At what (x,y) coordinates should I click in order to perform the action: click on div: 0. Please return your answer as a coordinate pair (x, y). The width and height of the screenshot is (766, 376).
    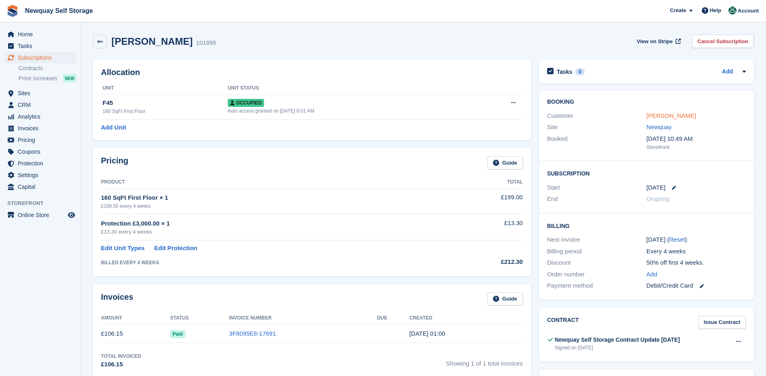
    Looking at the image, I should click on (580, 72).